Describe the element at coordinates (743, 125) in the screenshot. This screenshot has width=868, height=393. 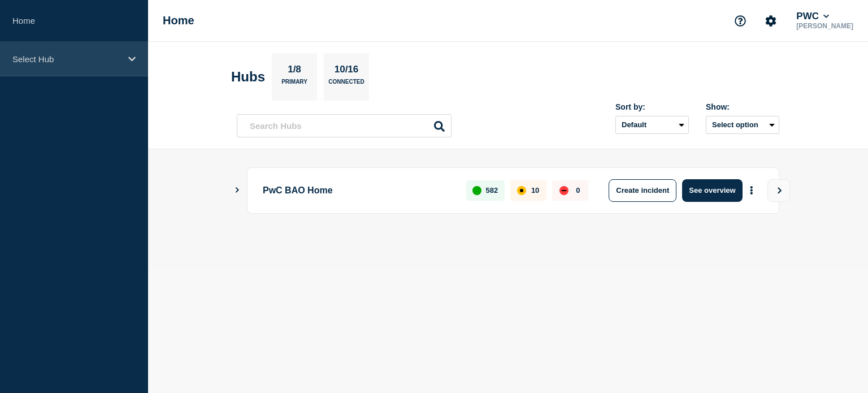
I see `button: Select option` at that location.